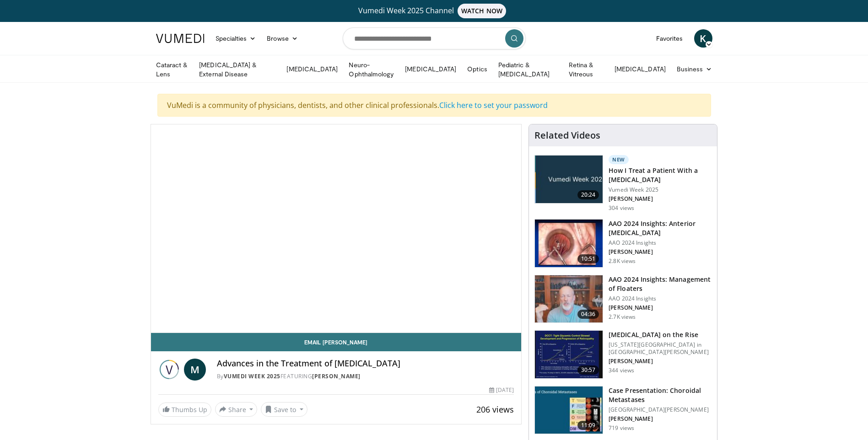 The image size is (868, 440). Describe the element at coordinates (195, 370) in the screenshot. I see `span: M` at that location.